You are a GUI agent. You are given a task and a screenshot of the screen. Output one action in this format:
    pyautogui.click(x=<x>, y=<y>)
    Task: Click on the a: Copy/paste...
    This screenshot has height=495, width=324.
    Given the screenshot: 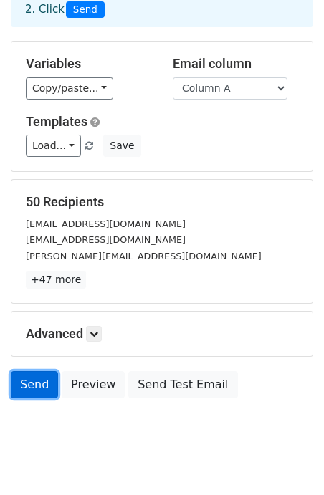 What is the action you would take?
    pyautogui.click(x=69, y=88)
    